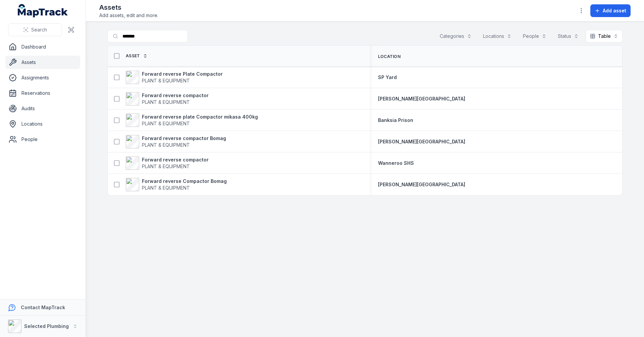 Image resolution: width=644 pixels, height=337 pixels. I want to click on button: Table, so click(604, 36).